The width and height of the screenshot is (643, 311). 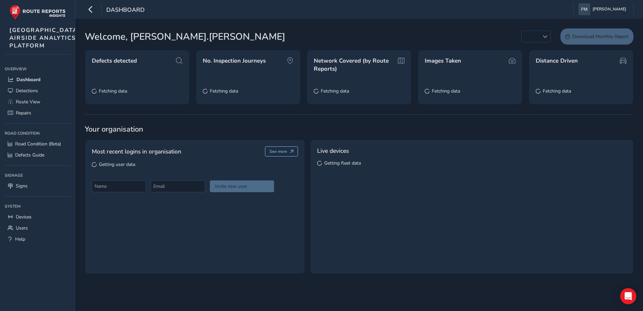 I want to click on input: Name, so click(x=119, y=186).